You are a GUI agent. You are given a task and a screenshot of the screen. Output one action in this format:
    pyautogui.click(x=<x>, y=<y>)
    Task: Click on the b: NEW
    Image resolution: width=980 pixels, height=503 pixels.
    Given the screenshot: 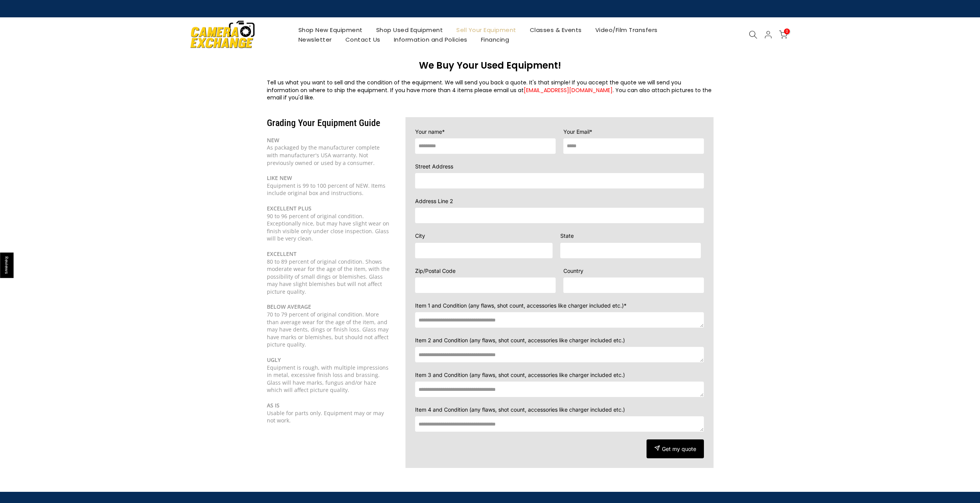 What is the action you would take?
    pyautogui.click(x=273, y=140)
    